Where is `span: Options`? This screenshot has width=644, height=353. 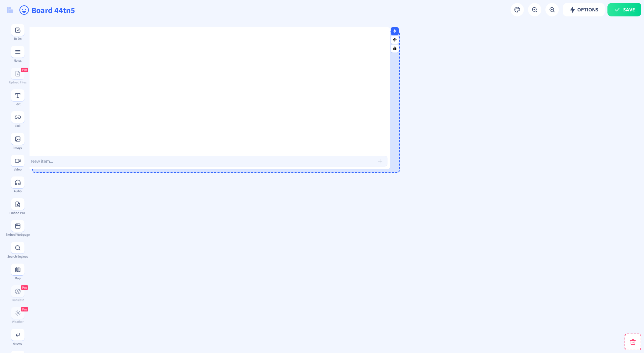 span: Options is located at coordinates (584, 10).